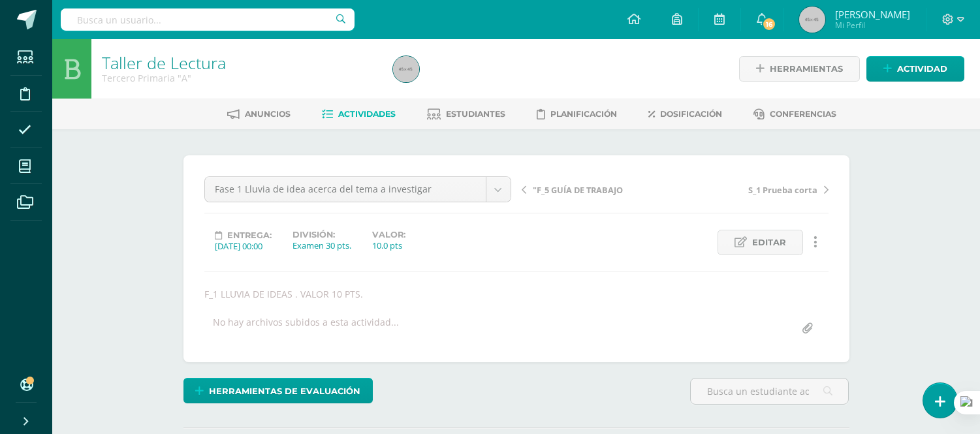 The image size is (980, 434). What do you see at coordinates (367, 113) in the screenshot?
I see `span: Actividades` at bounding box center [367, 113].